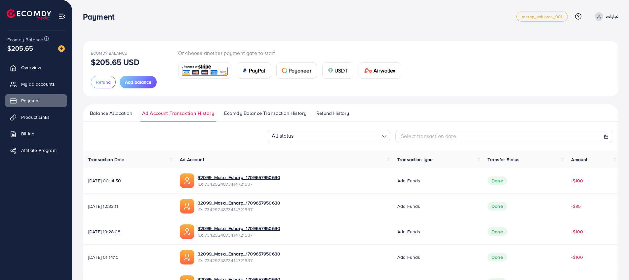 This screenshot has width=629, height=280. What do you see at coordinates (36, 134) in the screenshot?
I see `a: Billing` at bounding box center [36, 134].